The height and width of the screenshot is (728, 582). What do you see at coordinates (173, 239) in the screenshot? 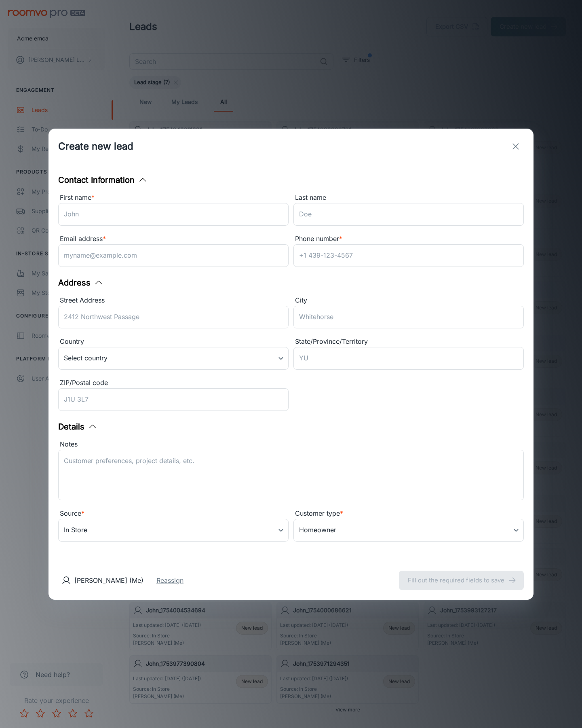
I see `div: Email address` at bounding box center [173, 239].